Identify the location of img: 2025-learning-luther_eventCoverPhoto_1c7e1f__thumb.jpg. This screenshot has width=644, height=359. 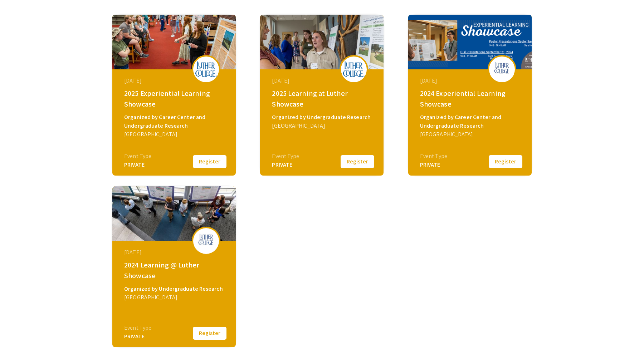
(322, 42).